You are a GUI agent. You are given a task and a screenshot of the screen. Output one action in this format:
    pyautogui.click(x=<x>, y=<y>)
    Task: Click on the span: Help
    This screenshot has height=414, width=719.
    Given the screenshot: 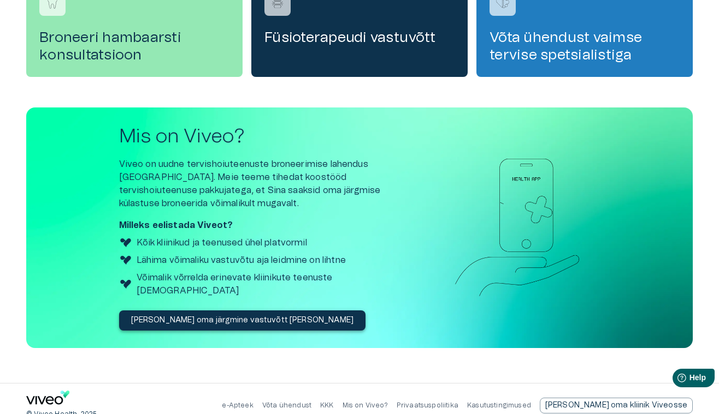 What is the action you would take?
    pyautogui.click(x=64, y=13)
    